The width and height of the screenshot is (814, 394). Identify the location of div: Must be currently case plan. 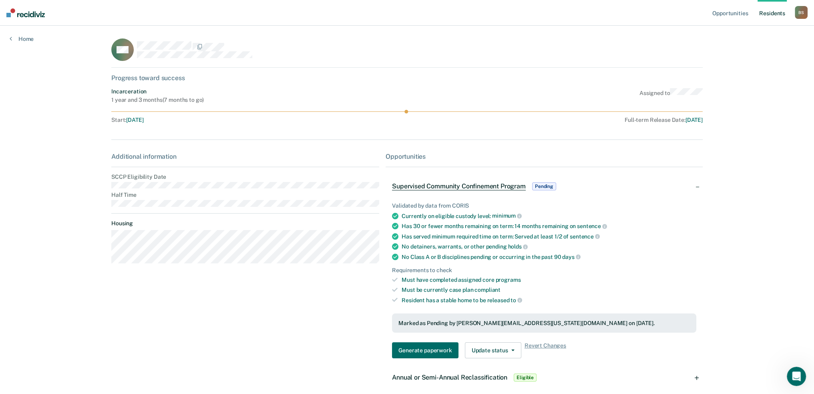
(549, 290).